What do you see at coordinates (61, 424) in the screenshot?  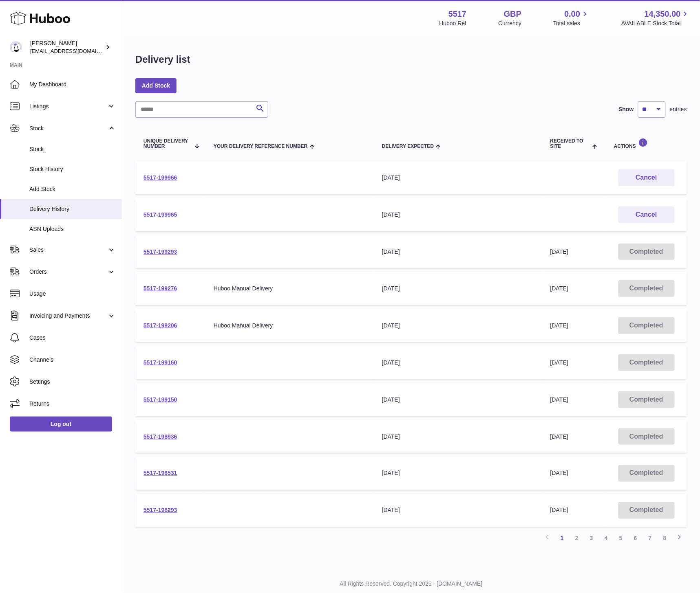 I see `a: Log out` at bounding box center [61, 424].